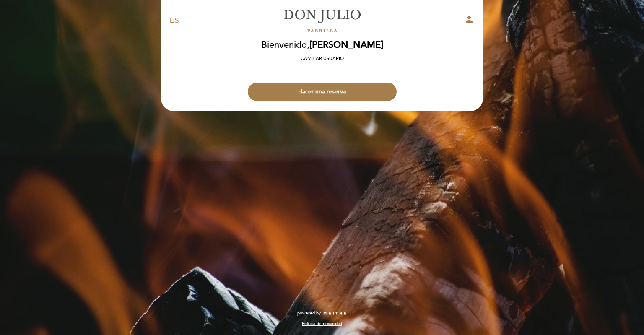 This screenshot has height=335, width=644. Describe the element at coordinates (322, 59) in the screenshot. I see `button: Cambiar usuario` at that location.